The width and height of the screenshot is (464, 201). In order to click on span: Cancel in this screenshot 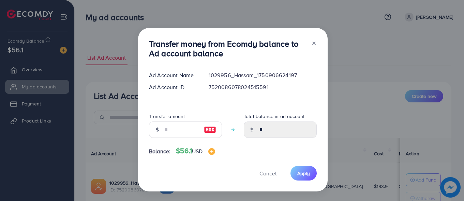, I will do `click(268, 173)`.